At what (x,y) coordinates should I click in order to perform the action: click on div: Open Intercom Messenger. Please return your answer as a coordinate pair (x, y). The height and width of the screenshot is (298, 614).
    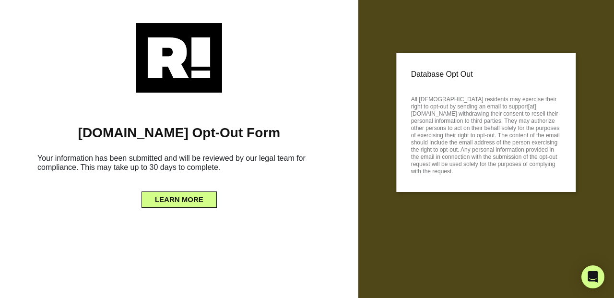
    Looking at the image, I should click on (592, 277).